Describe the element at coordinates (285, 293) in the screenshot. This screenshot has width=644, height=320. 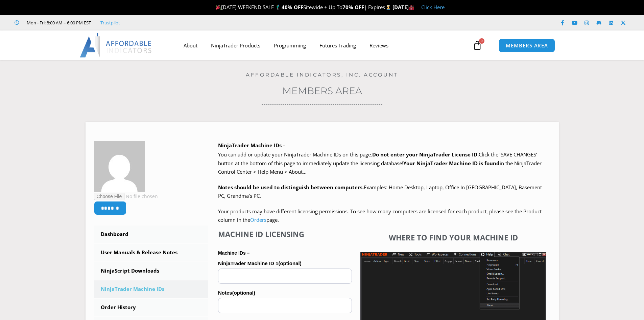
I see `label: Notes` at that location.